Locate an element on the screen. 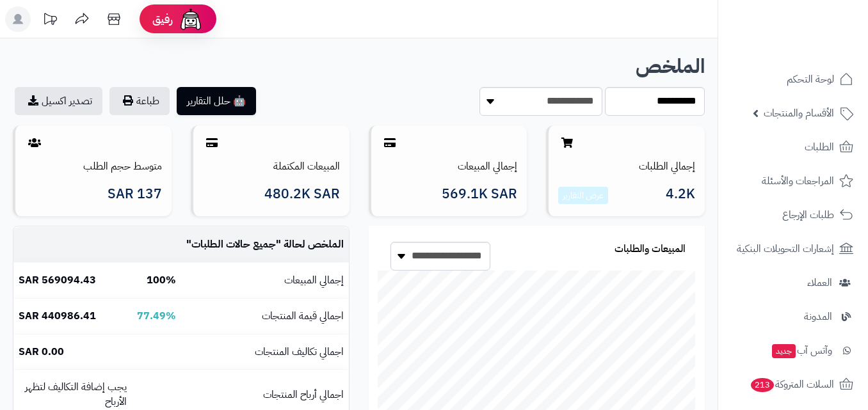 This screenshot has width=868, height=410. span: جميع حالات الطلبات is located at coordinates (234, 244).